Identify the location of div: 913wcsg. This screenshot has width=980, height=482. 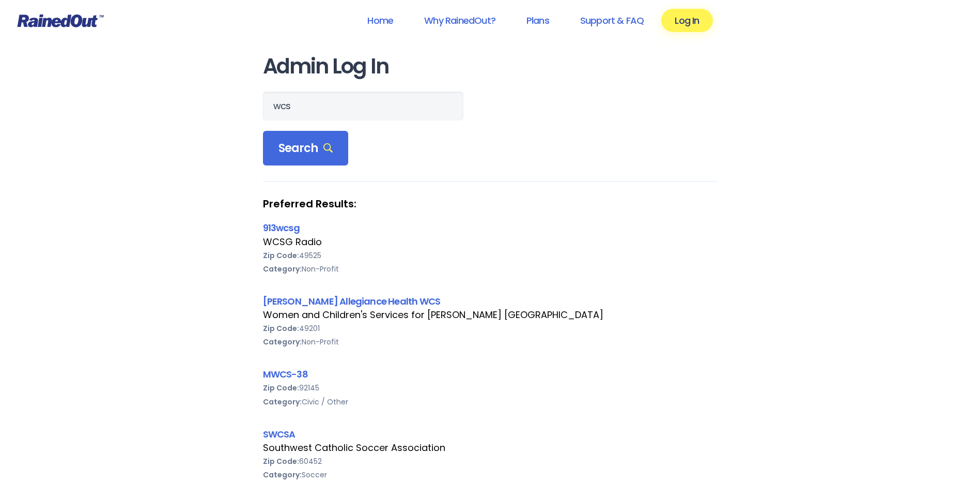
(490, 227).